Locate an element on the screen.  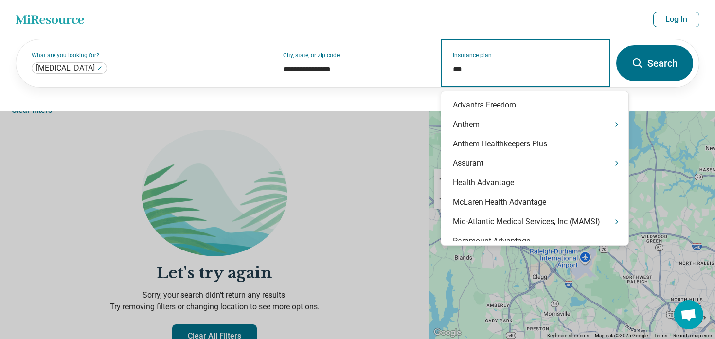
div: Anthem is located at coordinates (535, 125).